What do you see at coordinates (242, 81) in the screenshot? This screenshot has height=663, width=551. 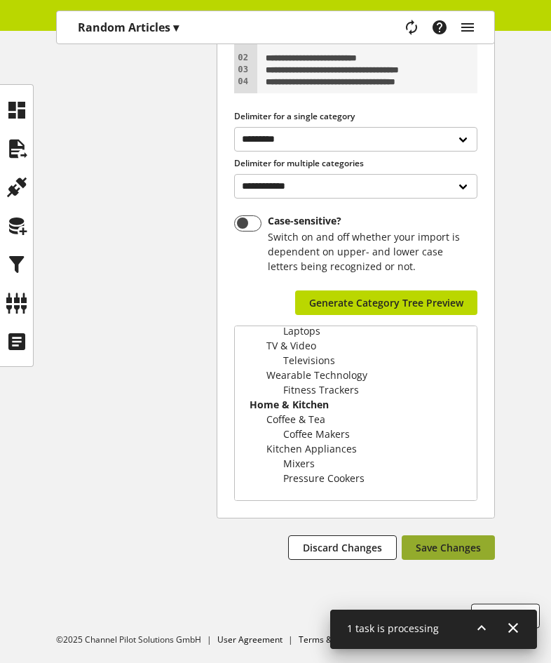 I see `div: 04` at bounding box center [242, 81].